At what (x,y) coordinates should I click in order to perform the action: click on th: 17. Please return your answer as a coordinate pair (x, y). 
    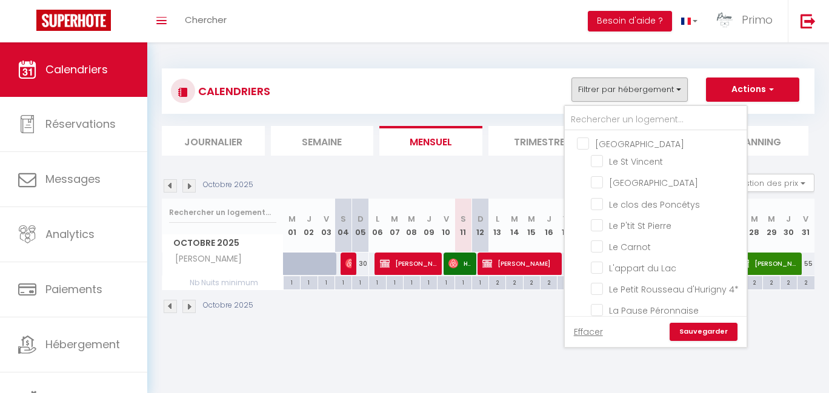
    Looking at the image, I should click on (566, 225).